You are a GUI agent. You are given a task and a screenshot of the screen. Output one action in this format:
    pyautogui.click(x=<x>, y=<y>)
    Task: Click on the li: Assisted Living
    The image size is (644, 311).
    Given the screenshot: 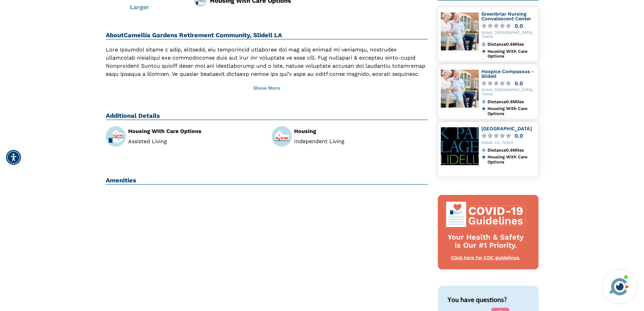 What is the action you would take?
    pyautogui.click(x=195, y=142)
    